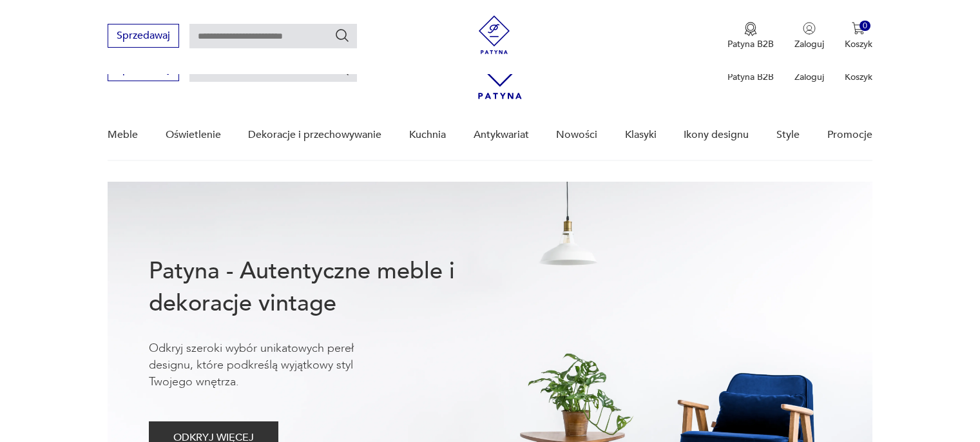 This screenshot has width=980, height=442. I want to click on button: Szukaj, so click(342, 36).